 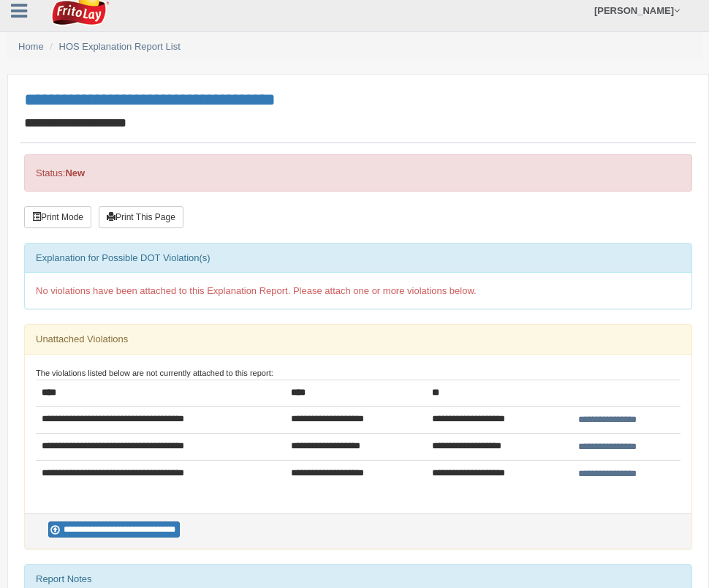 I want to click on div: Unattached Violations, so click(x=358, y=339).